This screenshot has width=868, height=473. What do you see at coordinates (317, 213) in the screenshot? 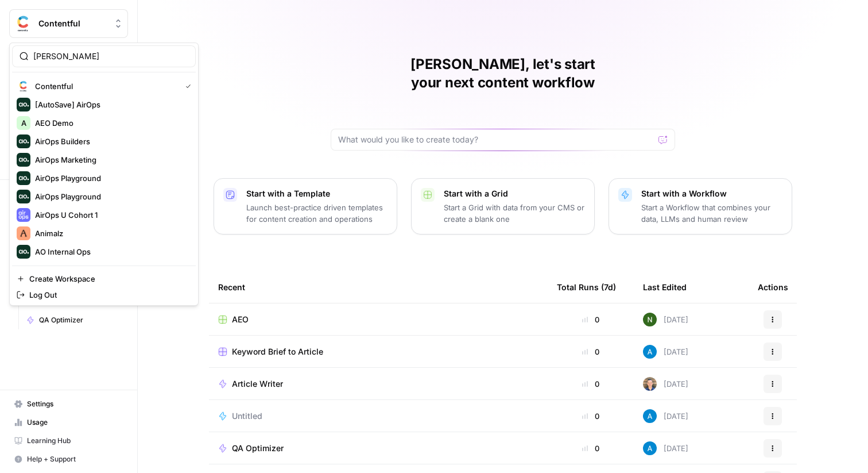
I see `p: Launch best-practice driven templates for content creation and operations` at bounding box center [317, 213].